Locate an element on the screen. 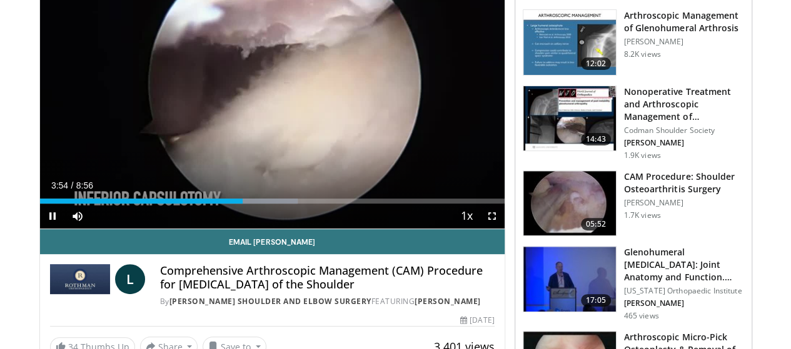 Image resolution: width=791 pixels, height=349 pixels. img: 41dc22ed-91b4-45be-800e-9f3baee0b09a.150x105_q85_crop-smart_upscale.jpg is located at coordinates (569, 204).